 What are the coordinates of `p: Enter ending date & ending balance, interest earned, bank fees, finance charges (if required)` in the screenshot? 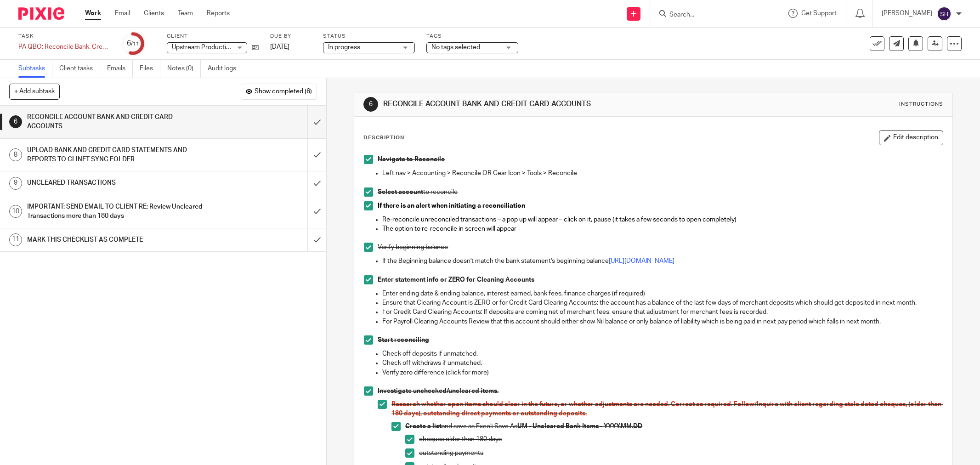 It's located at (663, 293).